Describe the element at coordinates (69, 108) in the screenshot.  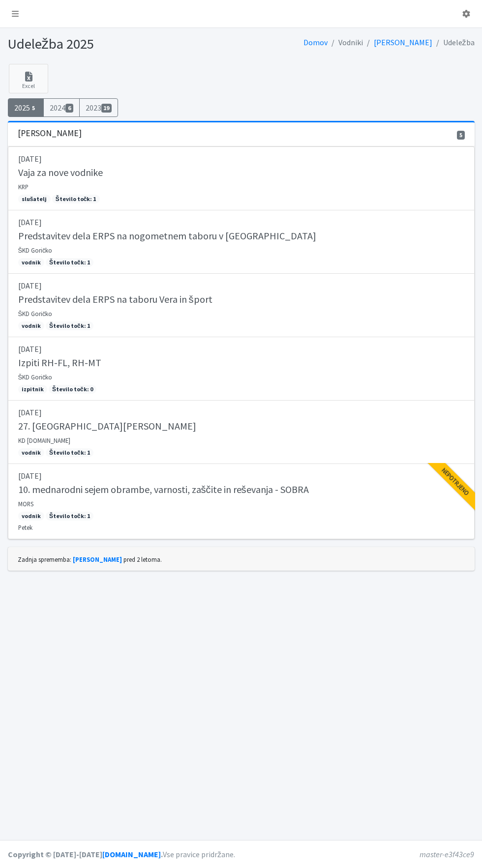
I see `span: 6` at that location.